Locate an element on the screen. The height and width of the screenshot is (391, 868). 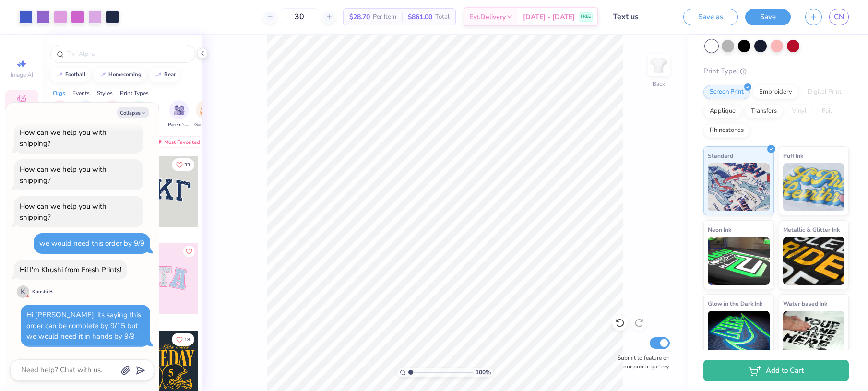
span: Est. Delivery is located at coordinates (487, 17).